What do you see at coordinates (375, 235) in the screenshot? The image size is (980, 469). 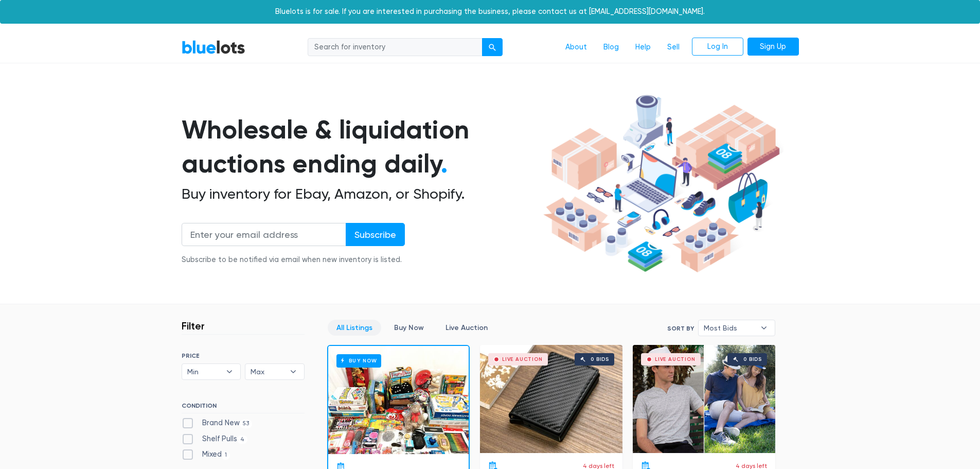 I see `input: Subscribe` at bounding box center [375, 235].